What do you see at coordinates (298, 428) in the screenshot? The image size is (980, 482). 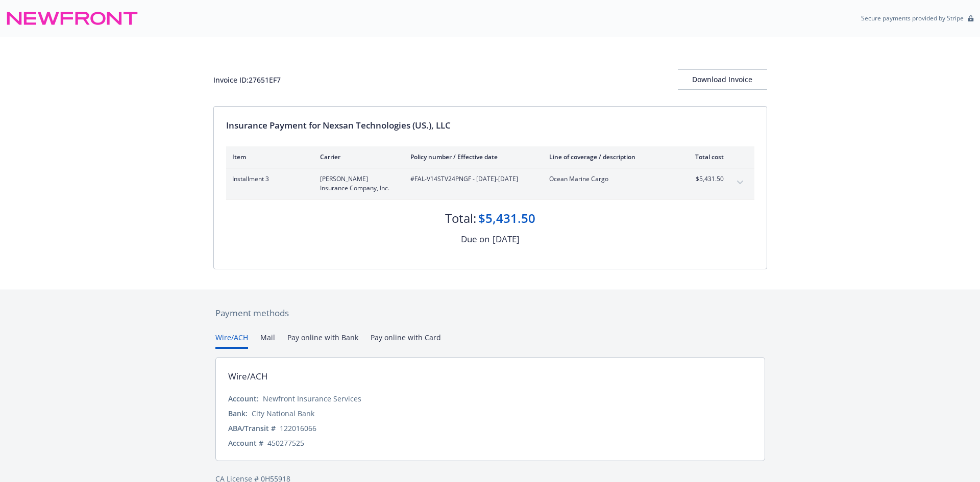 I see `div: 122016066` at bounding box center [298, 428].